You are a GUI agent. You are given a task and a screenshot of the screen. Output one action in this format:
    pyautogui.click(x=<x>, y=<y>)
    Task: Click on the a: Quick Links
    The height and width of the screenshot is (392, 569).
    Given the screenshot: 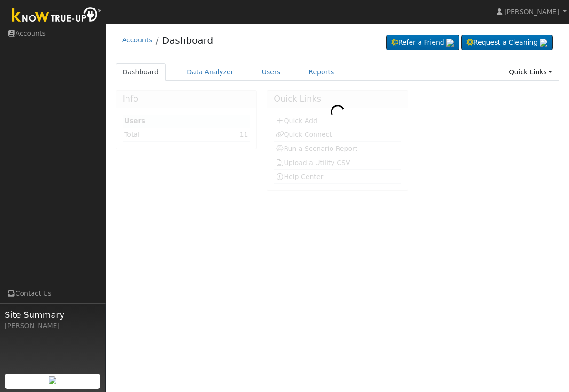 What is the action you would take?
    pyautogui.click(x=530, y=72)
    